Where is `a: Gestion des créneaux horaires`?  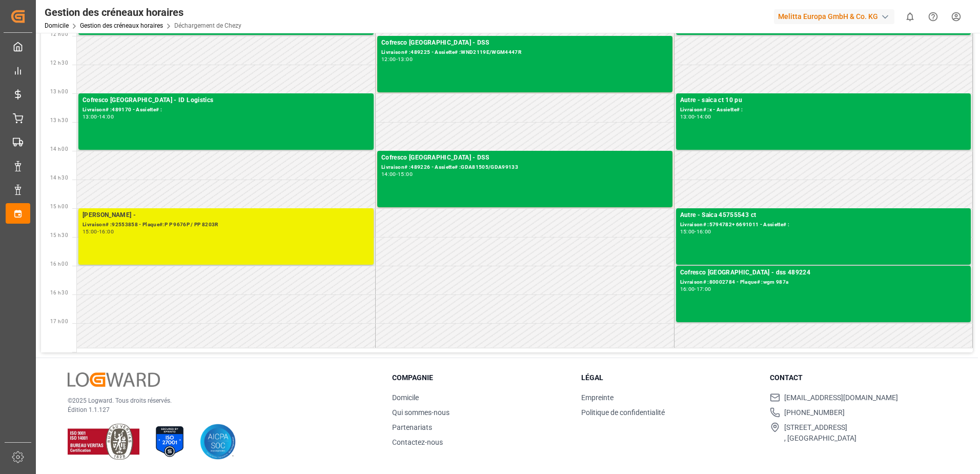 a: Gestion des créneaux horaires is located at coordinates (121, 26).